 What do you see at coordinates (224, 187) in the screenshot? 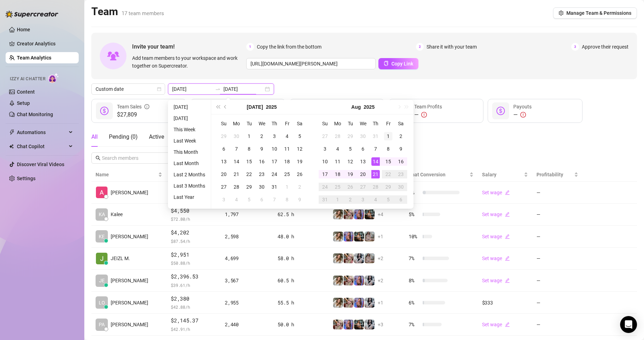
I see `td: 2025-07-27` at bounding box center [224, 187].